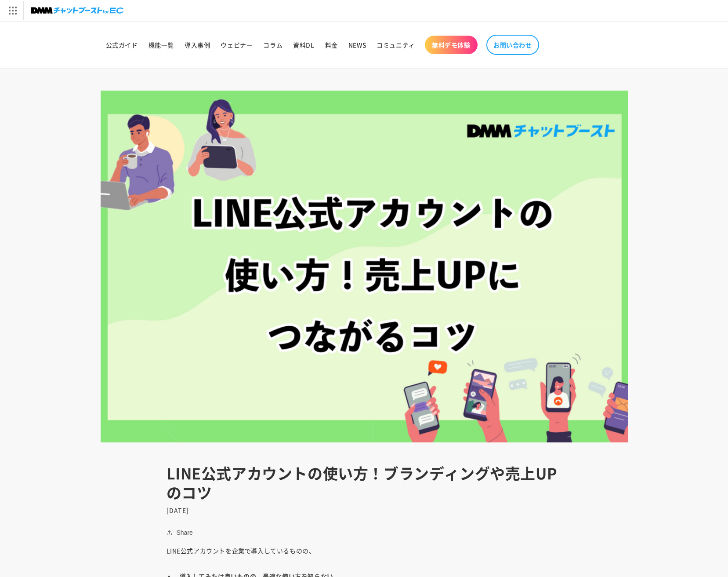 The image size is (728, 577). I want to click on a: NEWS, so click(358, 45).